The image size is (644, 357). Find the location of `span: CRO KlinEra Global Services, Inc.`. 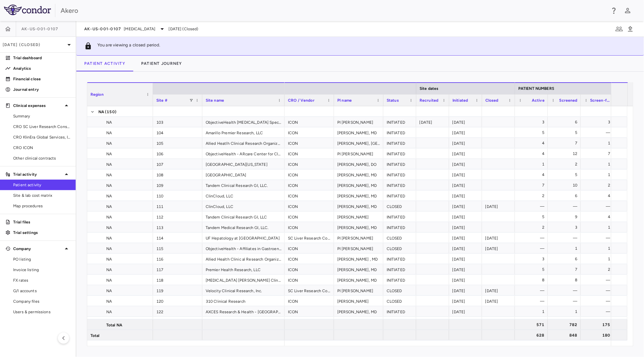

span: CRO KlinEra Global Services, Inc. is located at coordinates (42, 137).